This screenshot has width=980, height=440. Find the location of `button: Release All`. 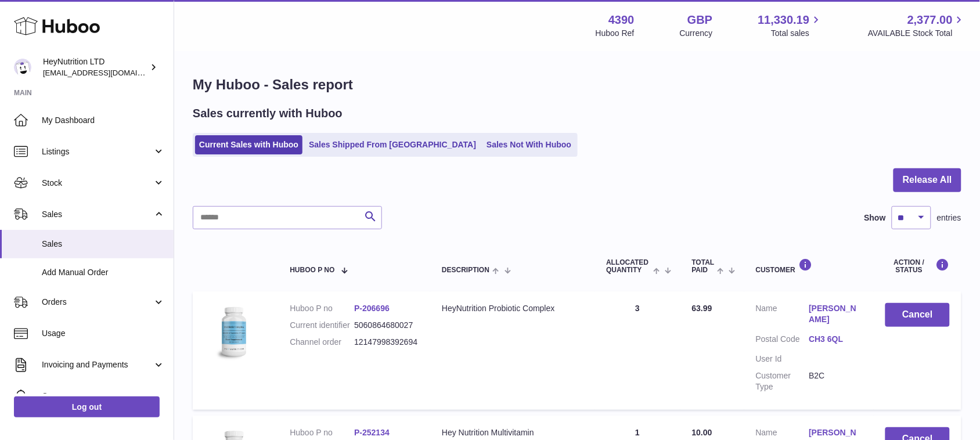

button: Release All is located at coordinates (927, 180).